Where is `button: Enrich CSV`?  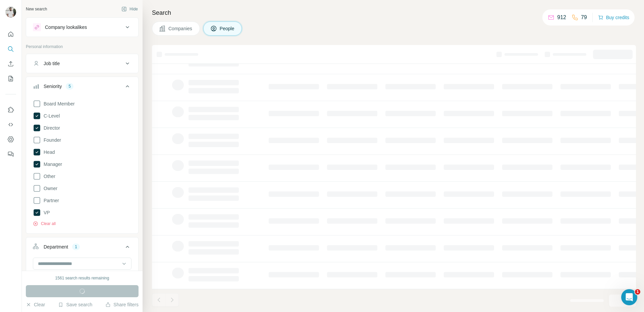
button: Enrich CSV is located at coordinates (11, 63).